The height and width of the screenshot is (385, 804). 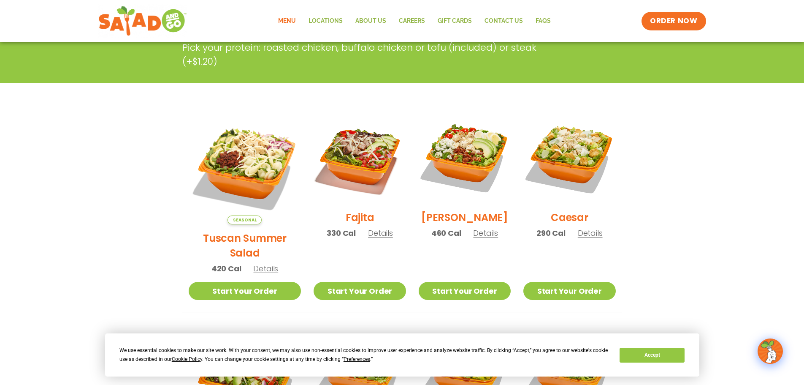 What do you see at coordinates (402, 355) in the screenshot?
I see `div: Cookie Consent Prompt` at bounding box center [402, 355].